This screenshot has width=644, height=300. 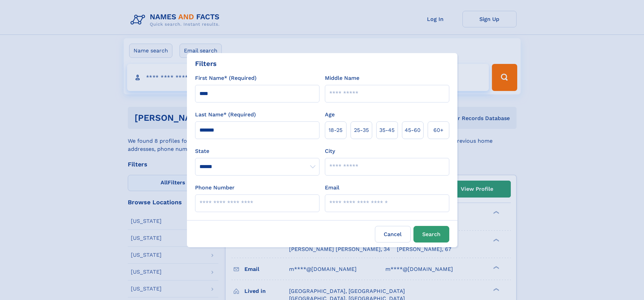 I want to click on span: 60+, so click(x=438, y=130).